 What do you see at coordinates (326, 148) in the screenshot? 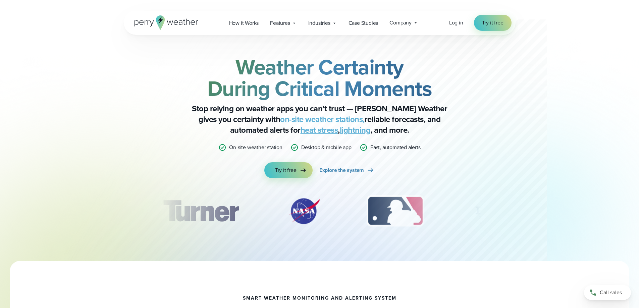
I see `p: Desktop & mobile app` at bounding box center [326, 148].